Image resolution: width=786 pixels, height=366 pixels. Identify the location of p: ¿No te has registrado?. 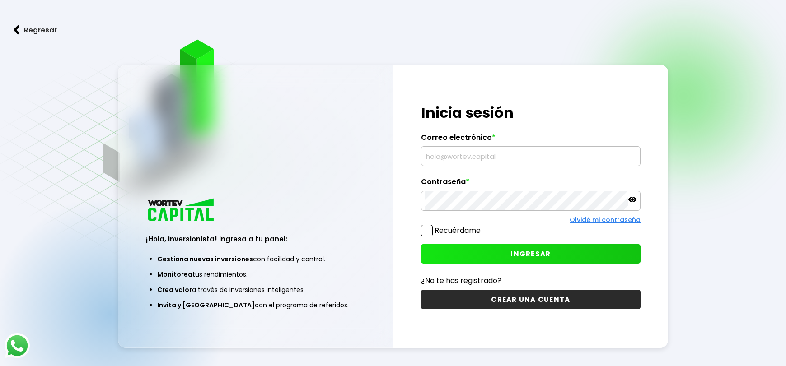
(531, 281).